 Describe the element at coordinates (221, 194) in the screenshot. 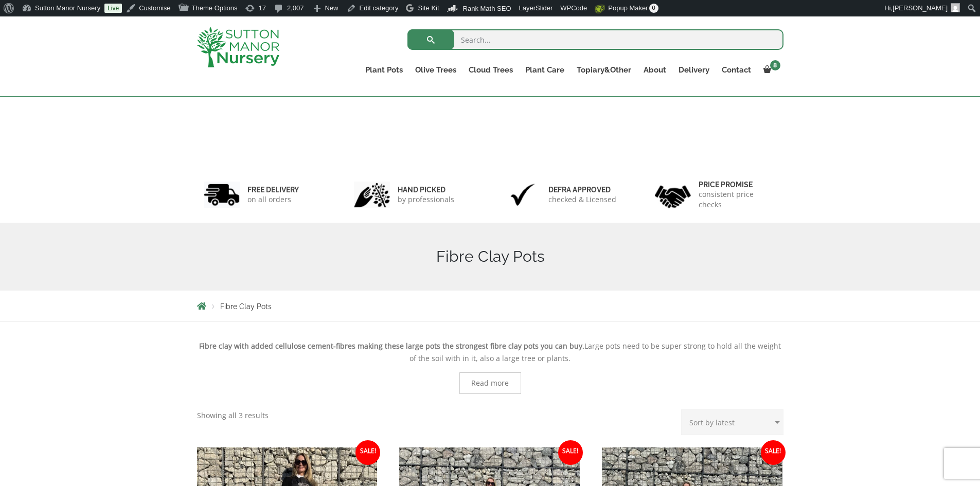

I see `img: 1.jpg` at that location.